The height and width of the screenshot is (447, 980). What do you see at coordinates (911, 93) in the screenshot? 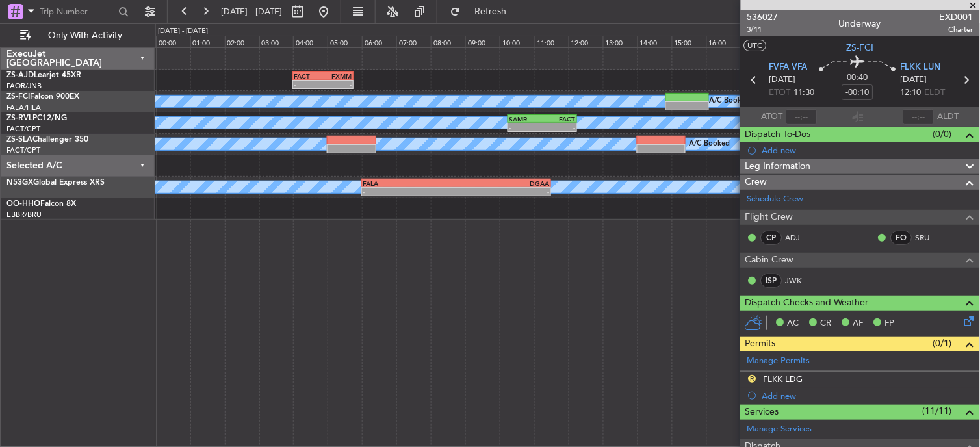
I see `span: 12:10` at bounding box center [911, 93].